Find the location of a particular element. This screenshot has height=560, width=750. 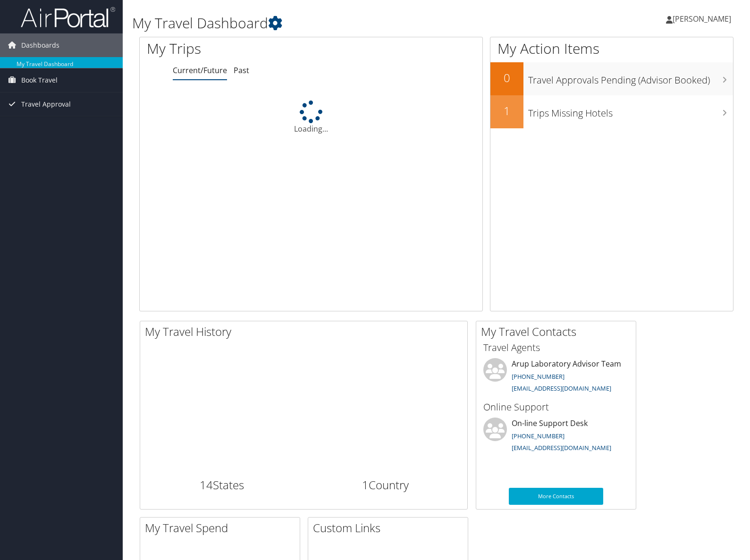

span: Book Travel is located at coordinates (39, 81).